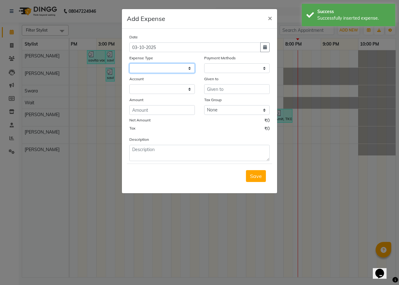  Describe the element at coordinates (140, 120) in the screenshot. I see `label: Net Amount` at that location.